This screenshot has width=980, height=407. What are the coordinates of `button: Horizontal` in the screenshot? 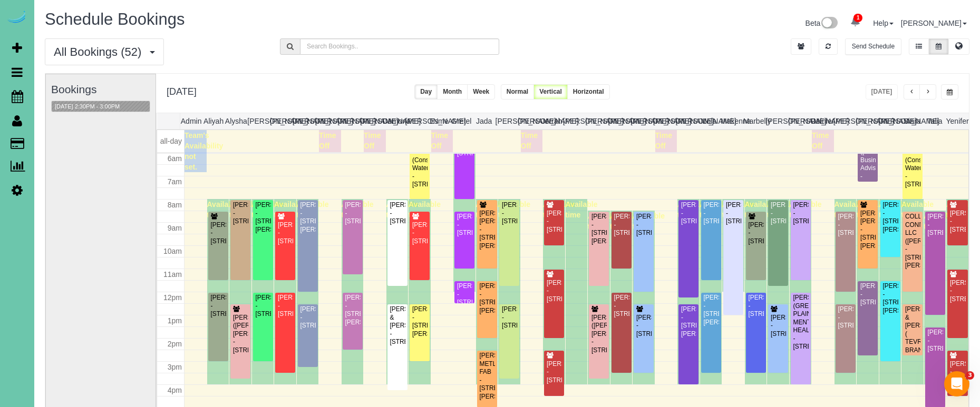 It's located at (589, 92).